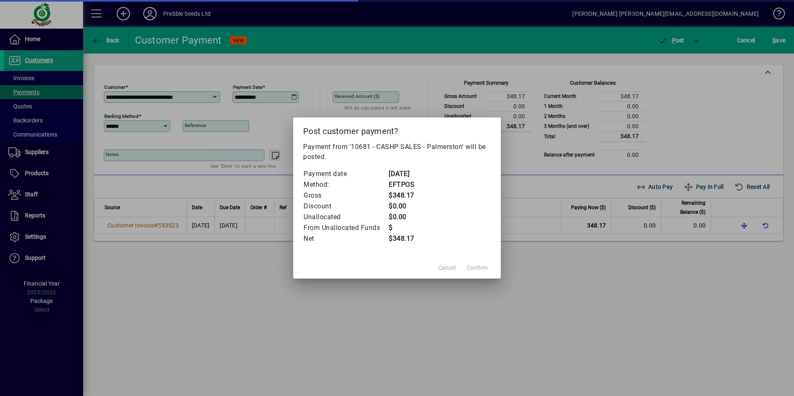  I want to click on h2: Post customer payment?, so click(397, 130).